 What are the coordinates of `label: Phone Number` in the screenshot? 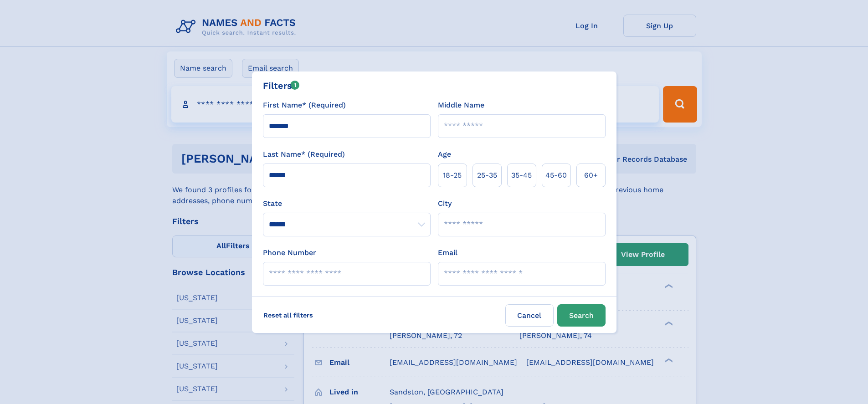 It's located at (289, 252).